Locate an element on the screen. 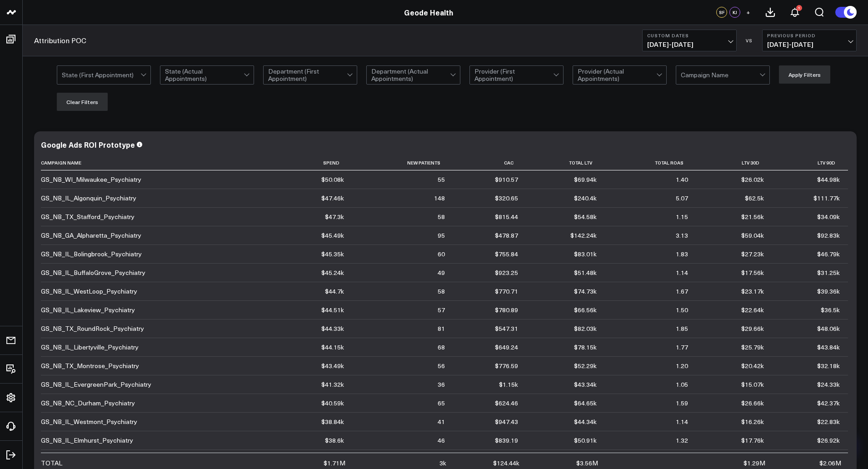 The image size is (868, 469). div: $24.33k is located at coordinates (829, 385).